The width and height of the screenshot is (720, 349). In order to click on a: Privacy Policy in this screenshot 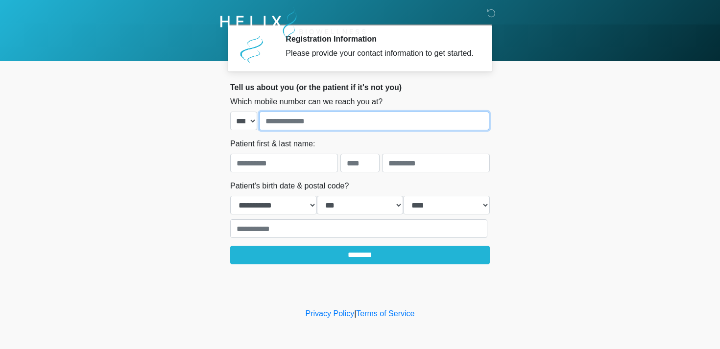, I will do `click(330, 313)`.